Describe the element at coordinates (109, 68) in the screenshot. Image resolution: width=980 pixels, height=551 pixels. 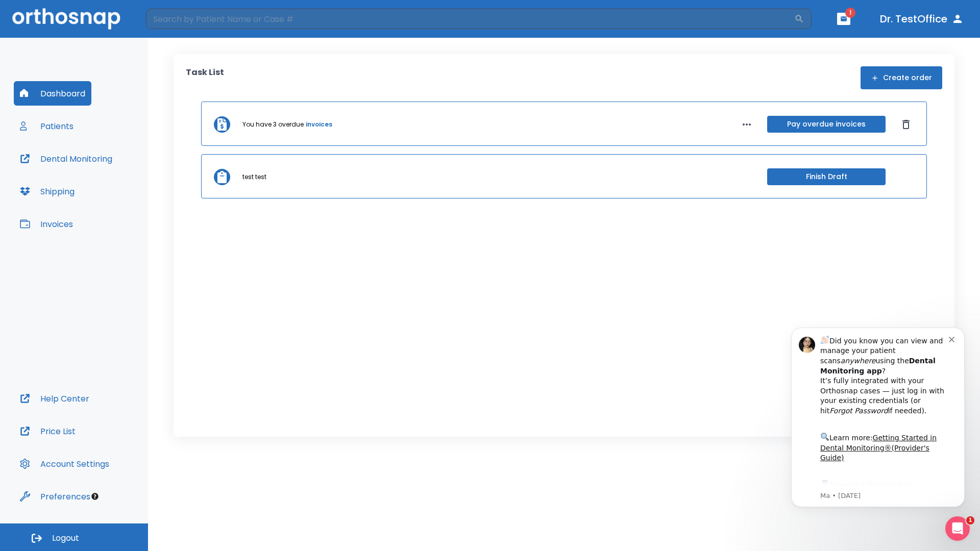
I see `div: Did you know you can view and manage your patient scans using the ? It’s fully integrated with yo...` at that location.